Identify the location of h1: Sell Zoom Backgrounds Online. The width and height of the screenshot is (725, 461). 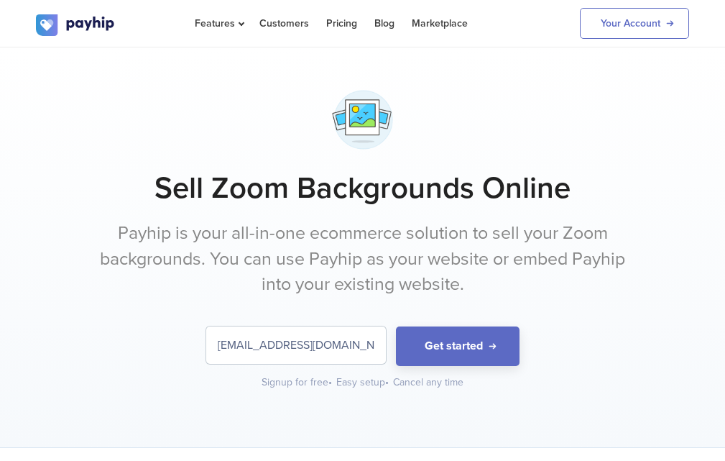
(362, 188).